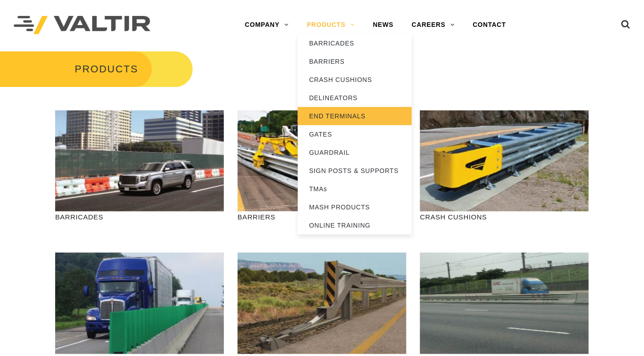 Image resolution: width=644 pixels, height=356 pixels. Describe the element at coordinates (355, 80) in the screenshot. I see `a: CRASH CUSHIONS` at that location.